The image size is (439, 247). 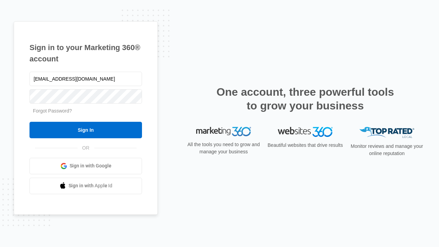 I want to click on h2: One account, three powerful tools to grow your business, so click(x=306, y=99).